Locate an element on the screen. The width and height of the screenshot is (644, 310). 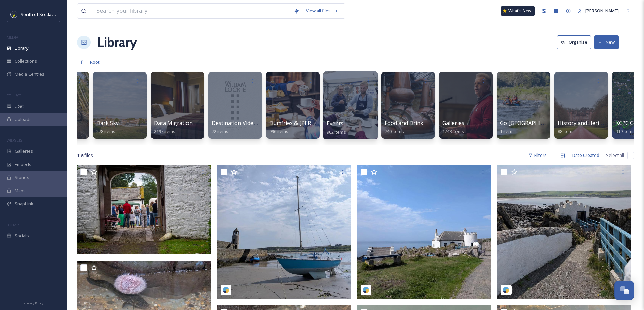
span: Uploads is located at coordinates (23, 120).